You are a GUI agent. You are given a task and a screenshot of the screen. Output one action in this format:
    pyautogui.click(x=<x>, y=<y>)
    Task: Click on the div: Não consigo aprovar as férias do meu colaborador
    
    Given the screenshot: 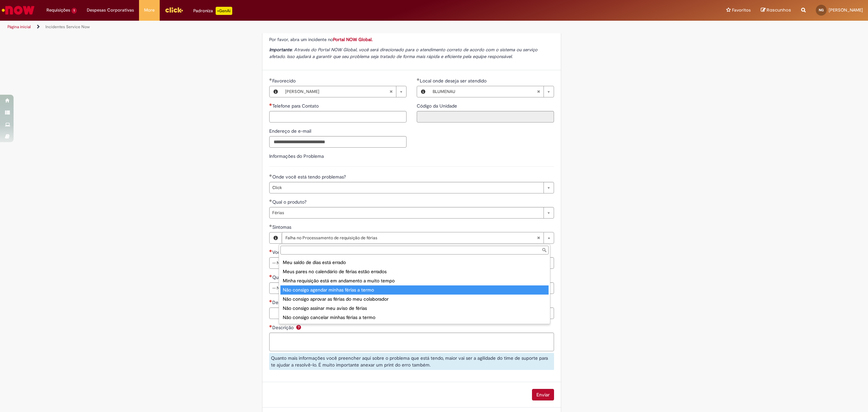 What is the action you would take?
    pyautogui.click(x=415, y=298)
    